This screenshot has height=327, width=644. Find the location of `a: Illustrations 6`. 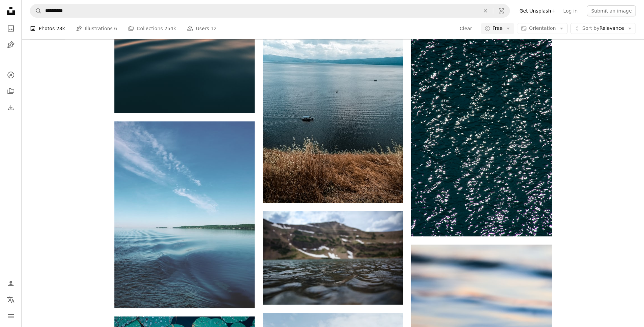

a: Illustrations 6 is located at coordinates (96, 28).